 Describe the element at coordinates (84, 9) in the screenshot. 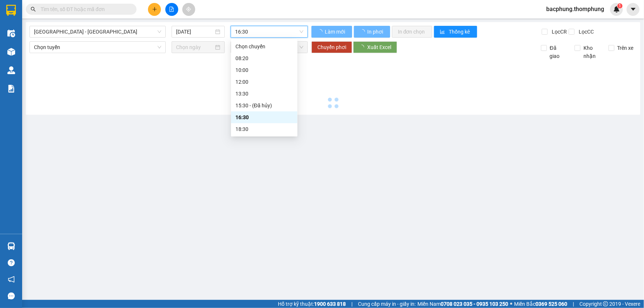

I see `input: Tìm tên, số ĐT hoặc mã đơn` at that location.